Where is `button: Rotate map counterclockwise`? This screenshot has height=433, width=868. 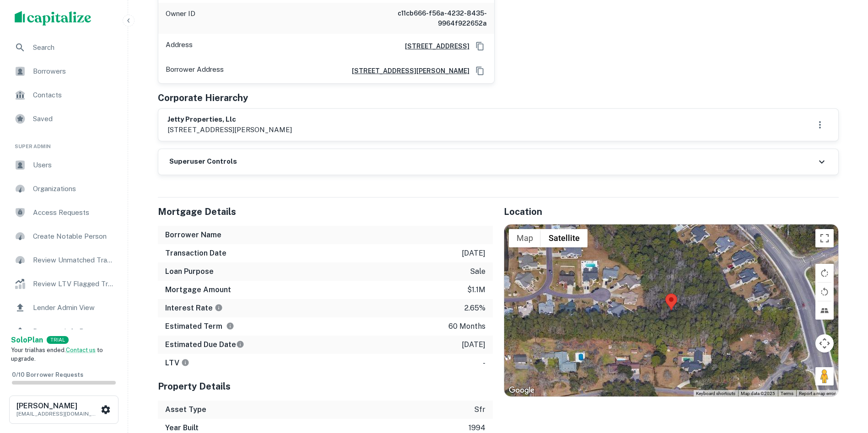 button: Rotate map counterclockwise is located at coordinates (824, 292).